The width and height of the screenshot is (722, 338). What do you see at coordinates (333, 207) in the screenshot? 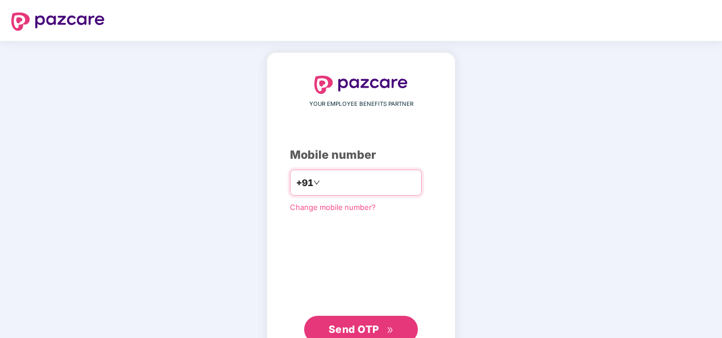
I see `a: Change mobile number?` at bounding box center [333, 207].